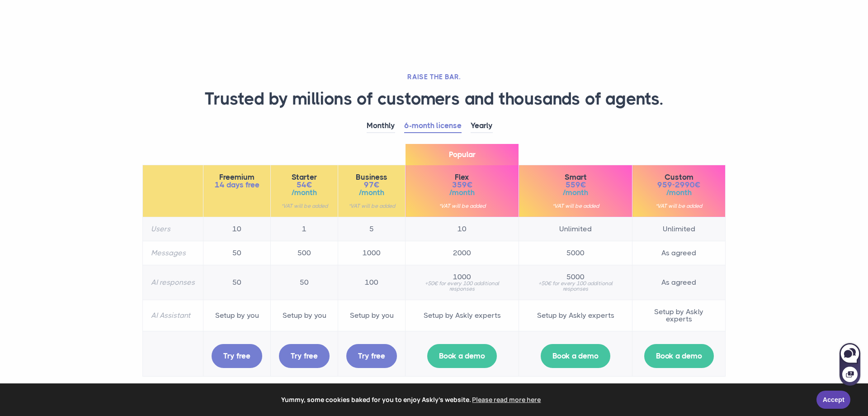 The image size is (868, 416). What do you see at coordinates (173, 21) in the screenshot?
I see `img: Askly` at bounding box center [173, 21].